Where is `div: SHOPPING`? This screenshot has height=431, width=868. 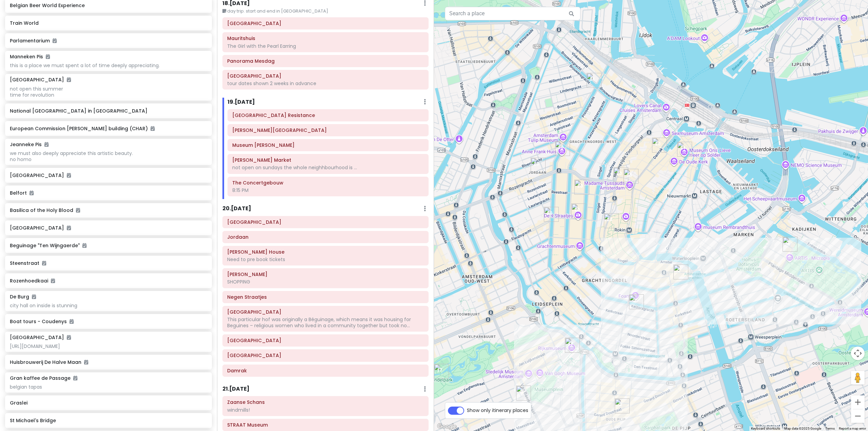 div: SHOPPING is located at coordinates (326, 282).